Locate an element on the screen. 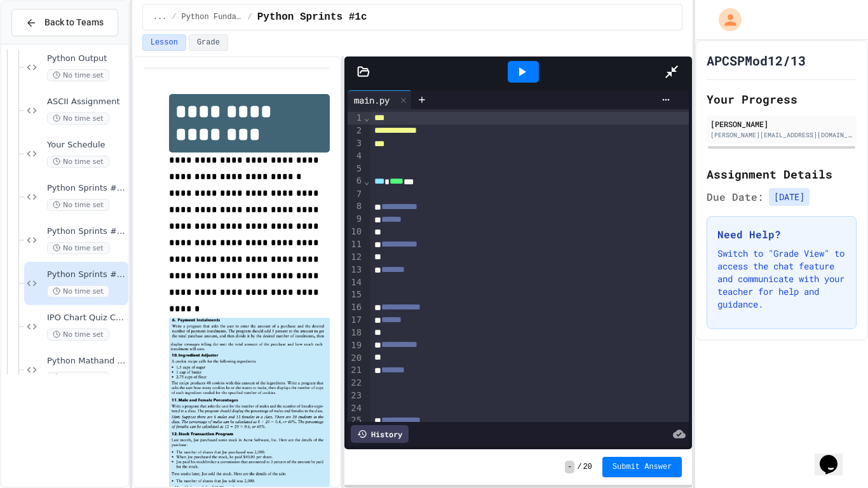  button: Submit Answer is located at coordinates (642, 468).